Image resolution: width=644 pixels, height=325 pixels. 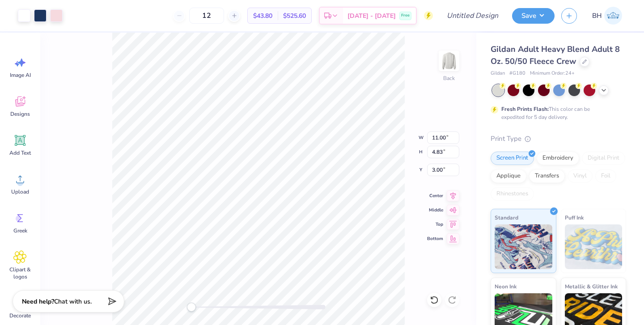 I want to click on img: Puff Ink, so click(x=594, y=247).